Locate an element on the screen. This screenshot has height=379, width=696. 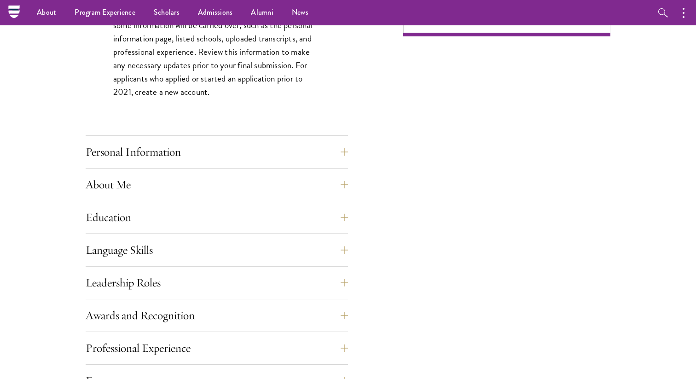
button: About Me is located at coordinates (217, 185).